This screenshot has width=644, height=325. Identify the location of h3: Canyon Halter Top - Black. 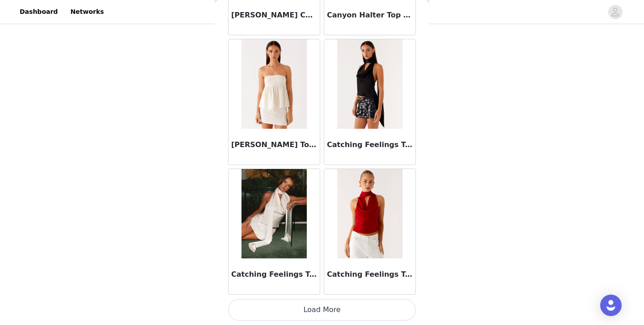
(370, 15).